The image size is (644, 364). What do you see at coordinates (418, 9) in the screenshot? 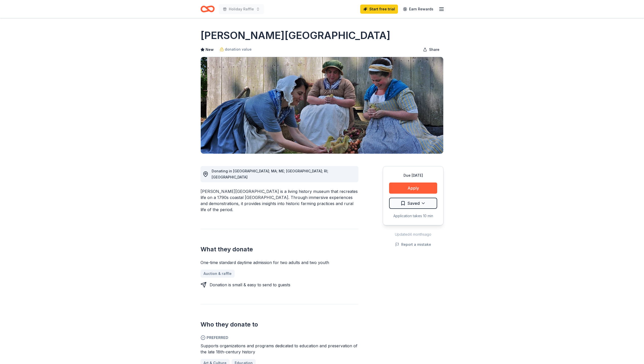
I see `a: Earn Rewards` at bounding box center [418, 9].